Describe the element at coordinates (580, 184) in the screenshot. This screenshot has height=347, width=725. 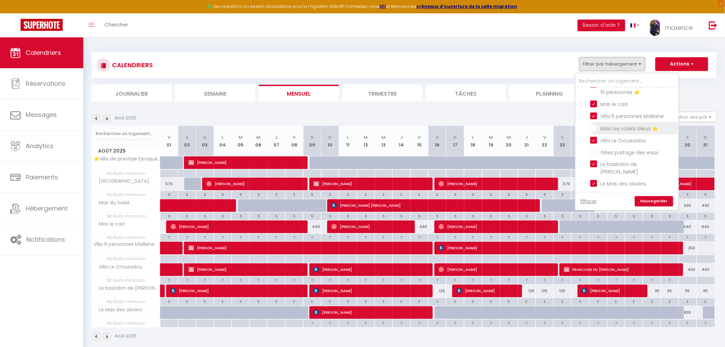
I see `div: 570` at that location.